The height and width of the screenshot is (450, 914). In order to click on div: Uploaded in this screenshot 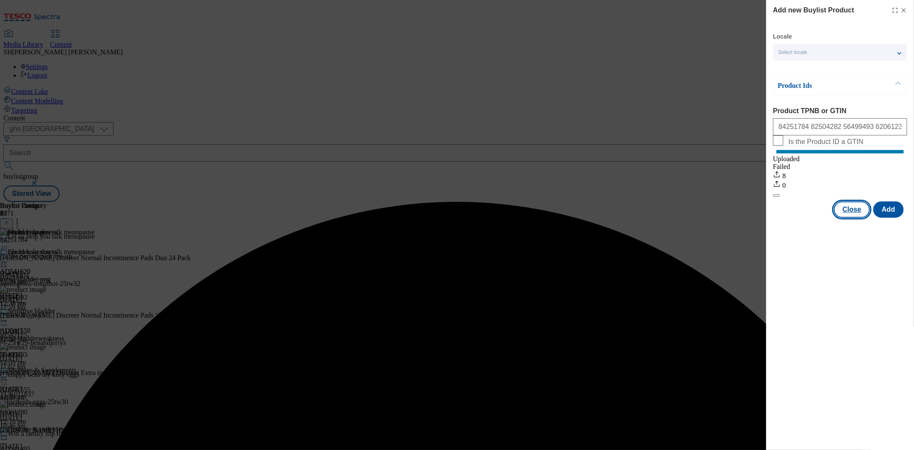, I will do `click(840, 159)`.